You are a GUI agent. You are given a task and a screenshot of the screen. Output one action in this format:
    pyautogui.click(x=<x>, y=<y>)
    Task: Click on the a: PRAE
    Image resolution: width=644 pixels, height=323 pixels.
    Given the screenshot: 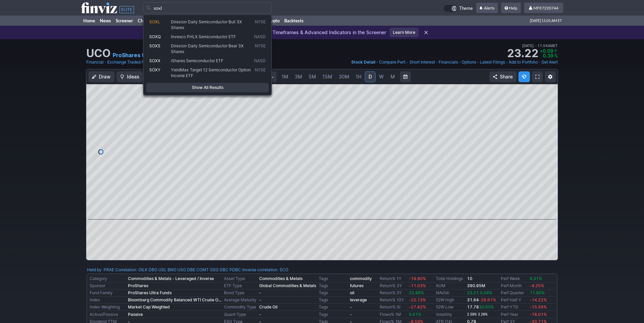 What is the action you would take?
    pyautogui.click(x=109, y=270)
    